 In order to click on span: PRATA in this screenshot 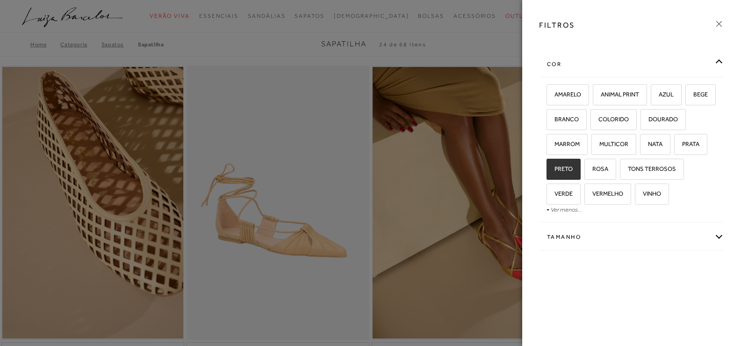, I will do `click(688, 144)`.